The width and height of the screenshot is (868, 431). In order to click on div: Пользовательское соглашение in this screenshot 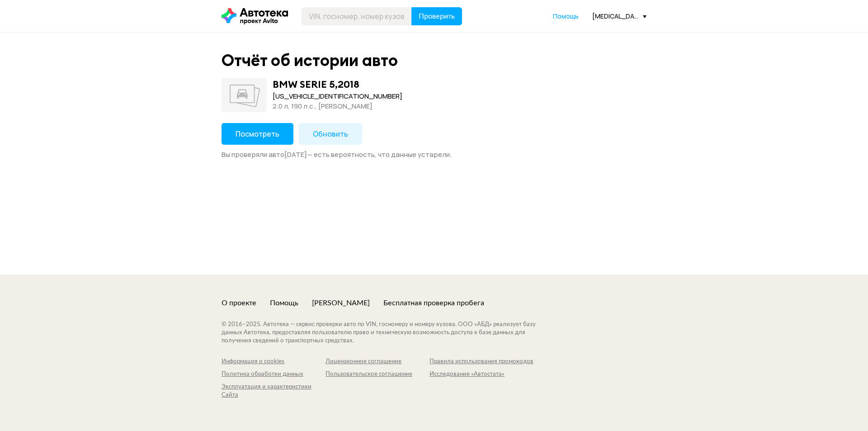, I will do `click(377, 374)`.